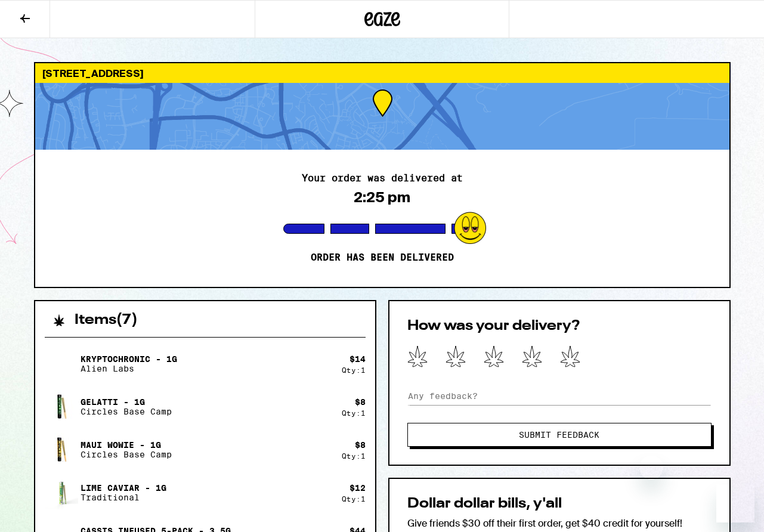 This screenshot has width=764, height=532. I want to click on img: Lime Caviar - 1g, so click(62, 493).